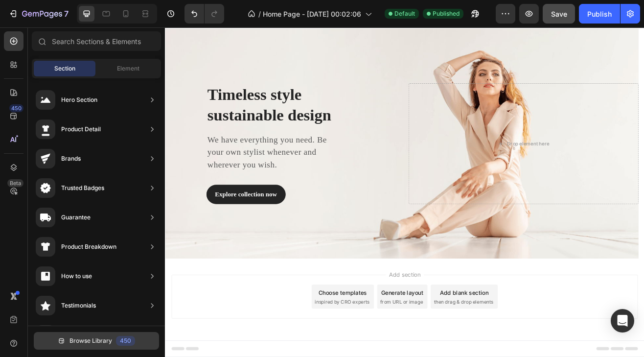 The width and height of the screenshot is (644, 357). What do you see at coordinates (367, 324) in the screenshot?
I see `div: Add blank section` at bounding box center [367, 324].